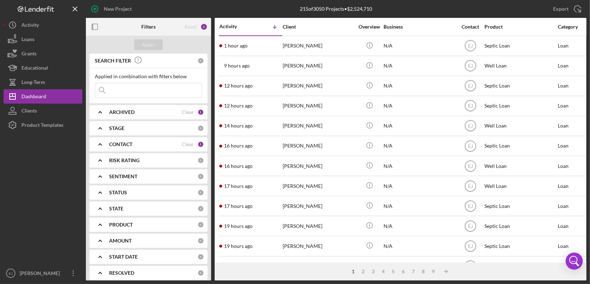 This screenshot has width=590, height=284. Describe the element at coordinates (34, 97) in the screenshot. I see `div: Dashboard` at that location.